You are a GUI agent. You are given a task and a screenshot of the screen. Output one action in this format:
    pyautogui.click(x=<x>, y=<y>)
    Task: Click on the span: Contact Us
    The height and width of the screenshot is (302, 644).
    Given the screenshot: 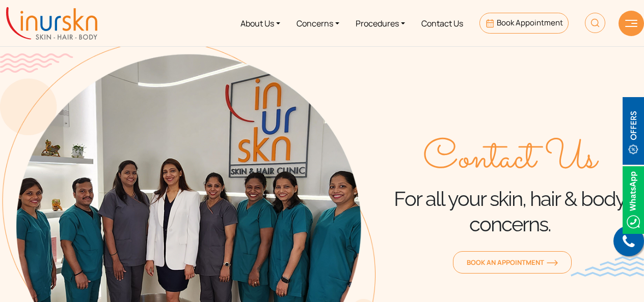 What is the action you would take?
    pyautogui.click(x=509, y=159)
    